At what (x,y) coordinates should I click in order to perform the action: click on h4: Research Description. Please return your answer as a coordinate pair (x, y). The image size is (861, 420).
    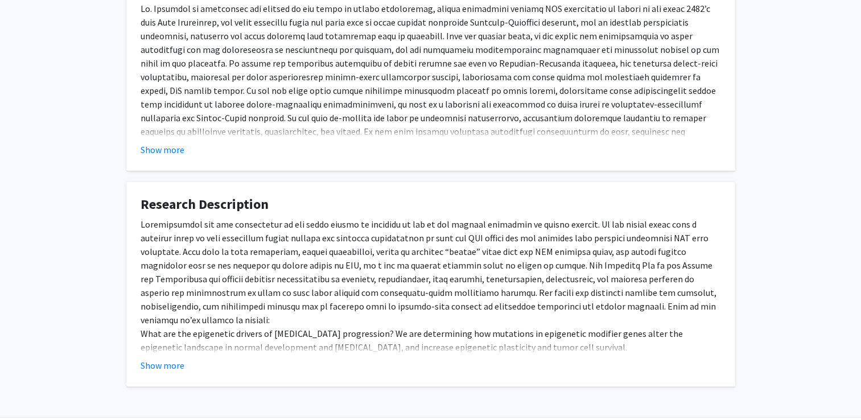
    Looking at the image, I should click on (431, 204).